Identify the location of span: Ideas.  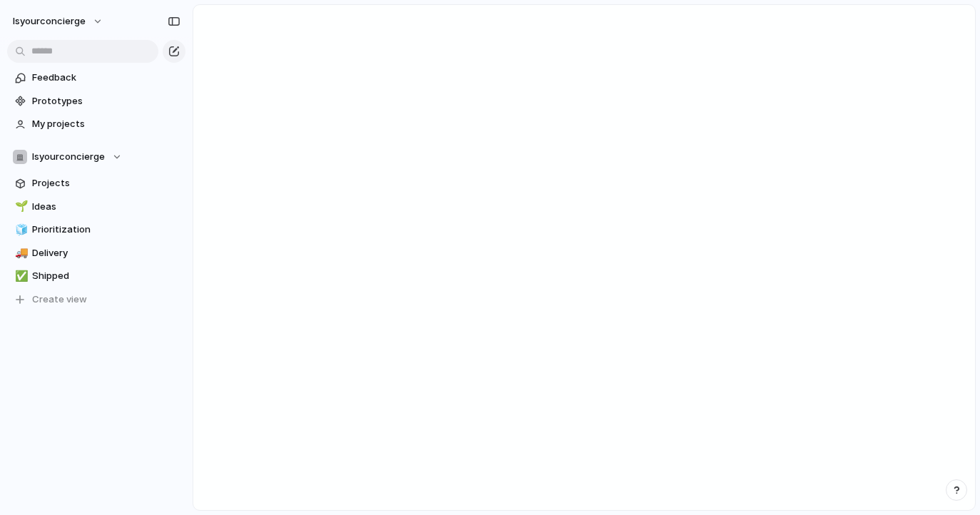
(106, 207).